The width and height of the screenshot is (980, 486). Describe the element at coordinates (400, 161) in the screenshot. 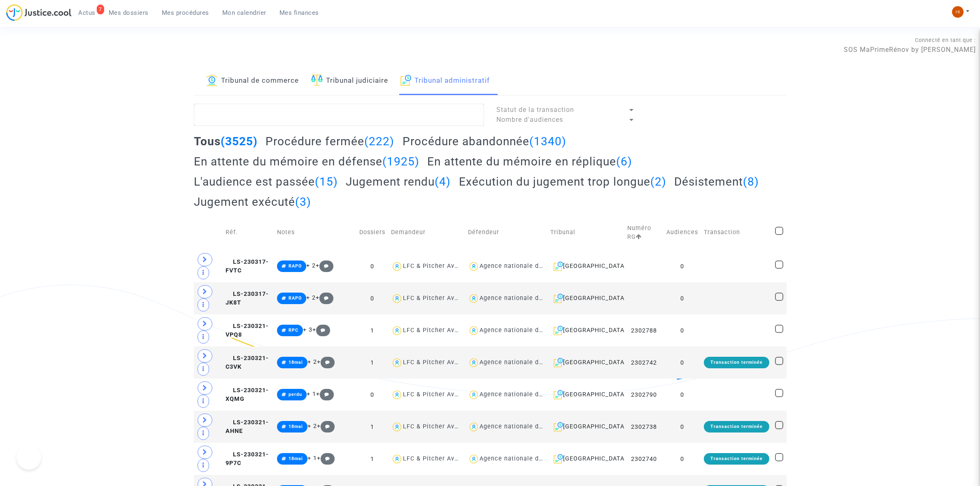

I see `span: (1925)` at that location.